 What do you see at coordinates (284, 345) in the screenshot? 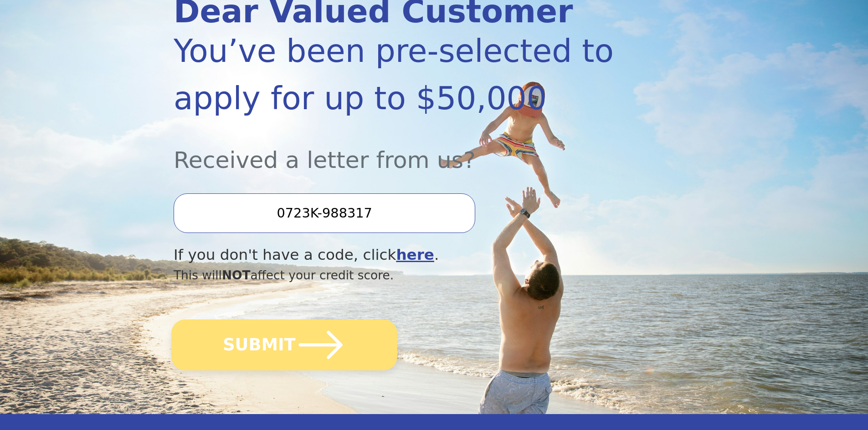
I see `button: SUBMIT` at bounding box center [284, 345].